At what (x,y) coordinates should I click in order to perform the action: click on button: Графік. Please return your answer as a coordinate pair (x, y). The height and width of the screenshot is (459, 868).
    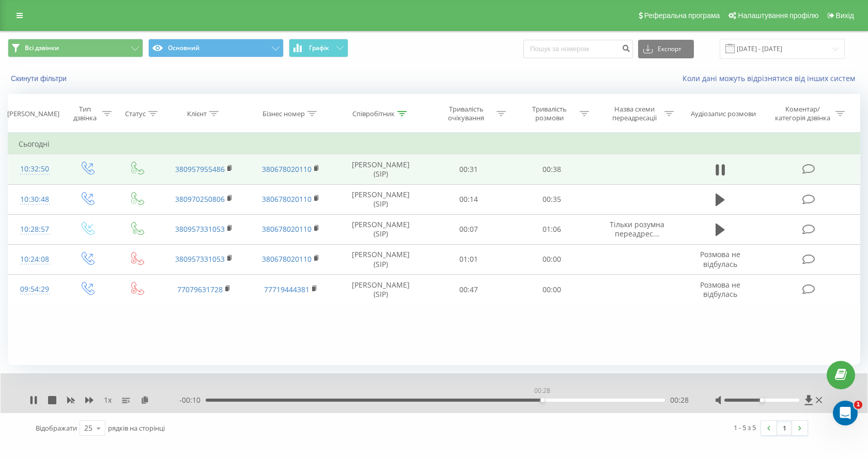
    Looking at the image, I should click on (318, 48).